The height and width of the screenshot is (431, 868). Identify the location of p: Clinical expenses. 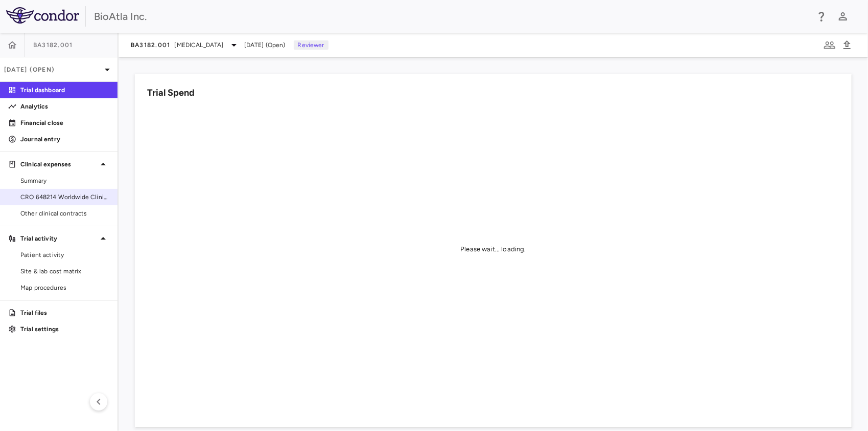
(59, 164).